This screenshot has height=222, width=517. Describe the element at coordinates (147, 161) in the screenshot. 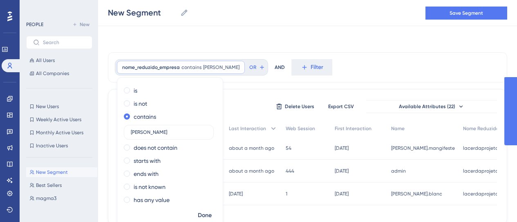

I see `label: starts with` at that location.